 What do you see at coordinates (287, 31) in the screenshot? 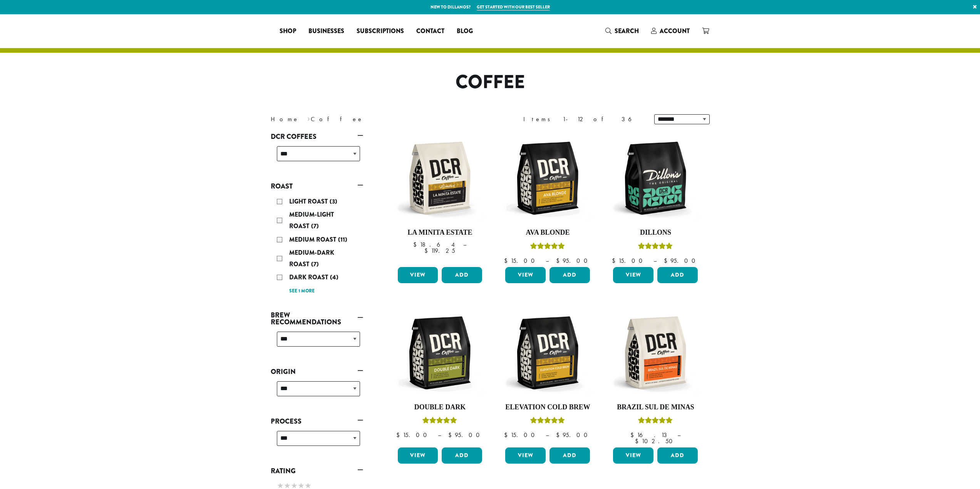
I see `a: Shop` at bounding box center [287, 31].